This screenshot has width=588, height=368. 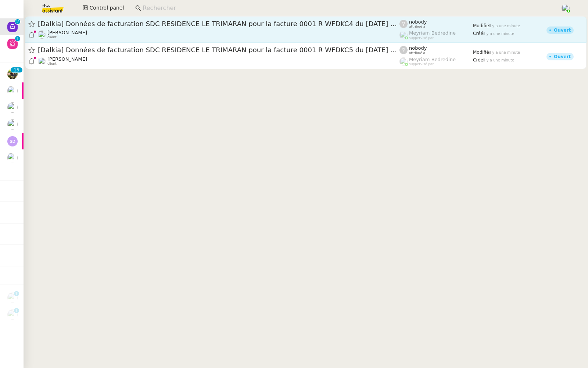 I want to click on img: svg, so click(x=13, y=141).